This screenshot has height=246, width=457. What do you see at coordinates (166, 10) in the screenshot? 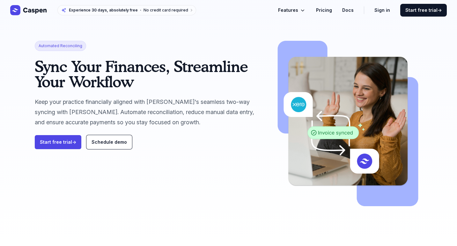
I see `span: No credit card required` at bounding box center [166, 10].